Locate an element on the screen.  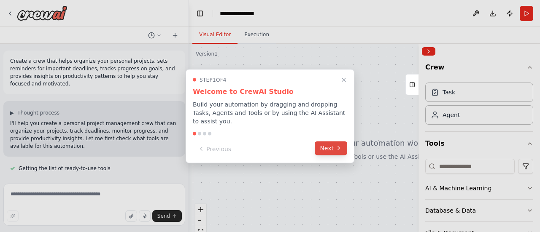
button: Hide left sidebar is located at coordinates (200, 13).